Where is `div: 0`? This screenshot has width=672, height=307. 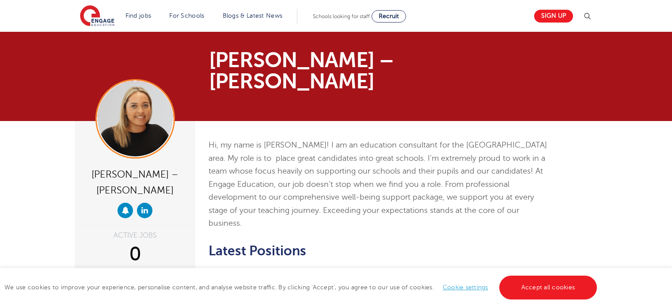 div: 0 is located at coordinates (135, 254).